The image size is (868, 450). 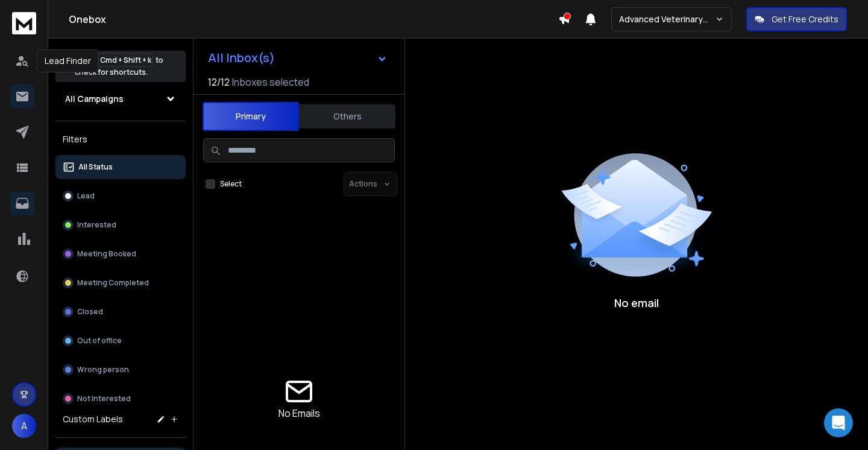 What do you see at coordinates (100, 340) in the screenshot?
I see `p: Out of office` at bounding box center [100, 340].